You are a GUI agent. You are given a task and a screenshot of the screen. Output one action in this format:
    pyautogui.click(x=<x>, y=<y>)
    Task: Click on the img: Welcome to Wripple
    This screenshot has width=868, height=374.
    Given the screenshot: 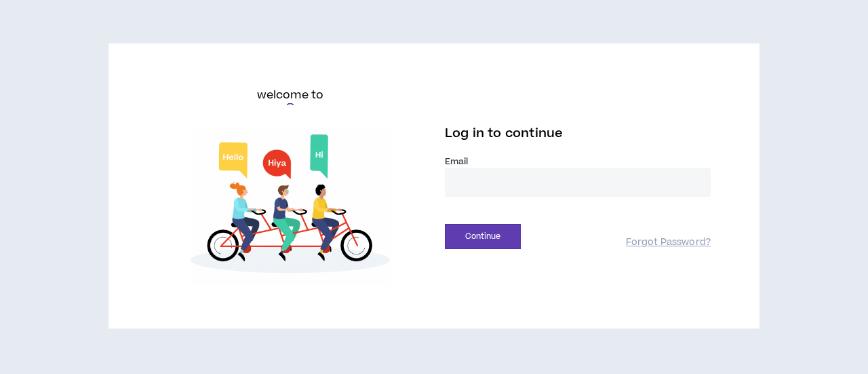 What is the action you would take?
    pyautogui.click(x=291, y=206)
    